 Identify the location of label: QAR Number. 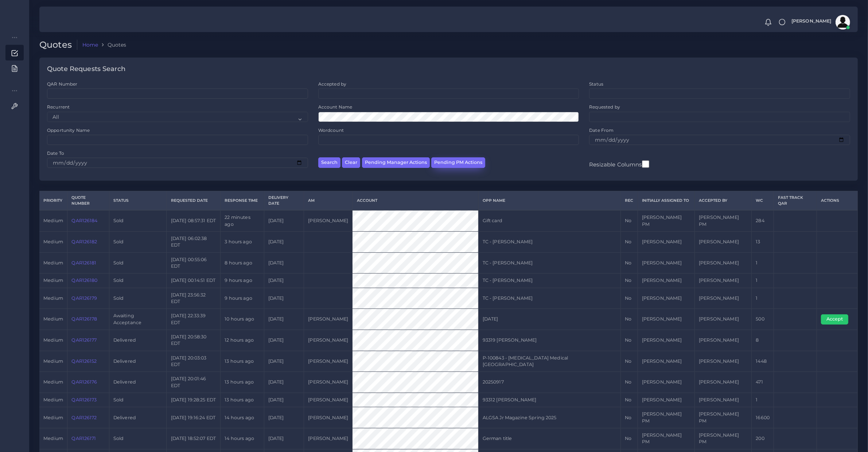
(62, 84).